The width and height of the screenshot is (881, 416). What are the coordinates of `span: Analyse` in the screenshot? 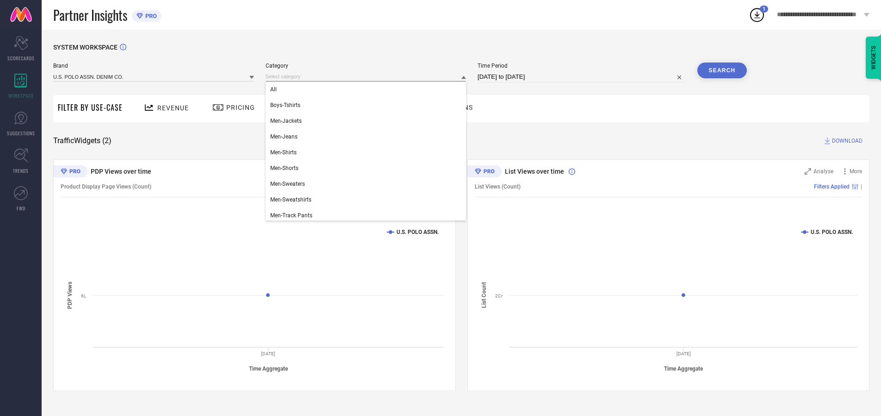 It's located at (823, 171).